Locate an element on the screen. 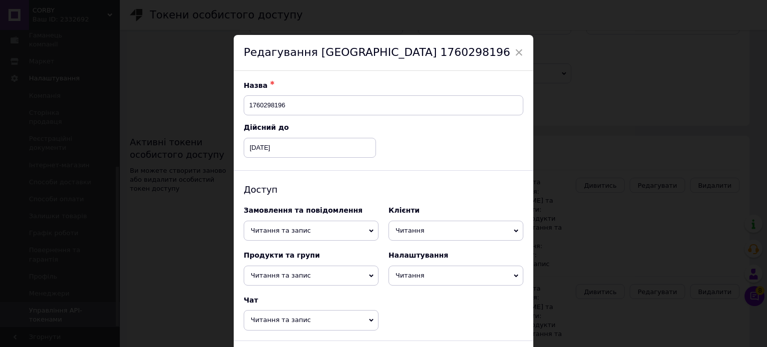  span: Чат is located at coordinates (251, 300).